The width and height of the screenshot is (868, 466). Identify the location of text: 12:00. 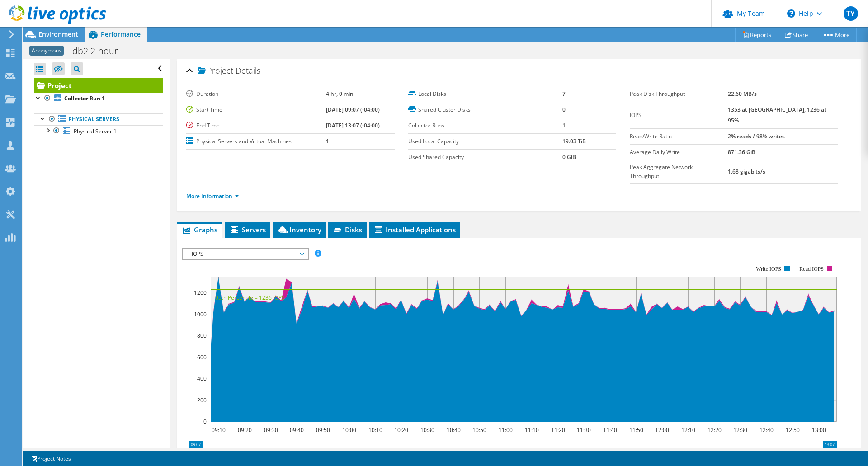
(662, 430).